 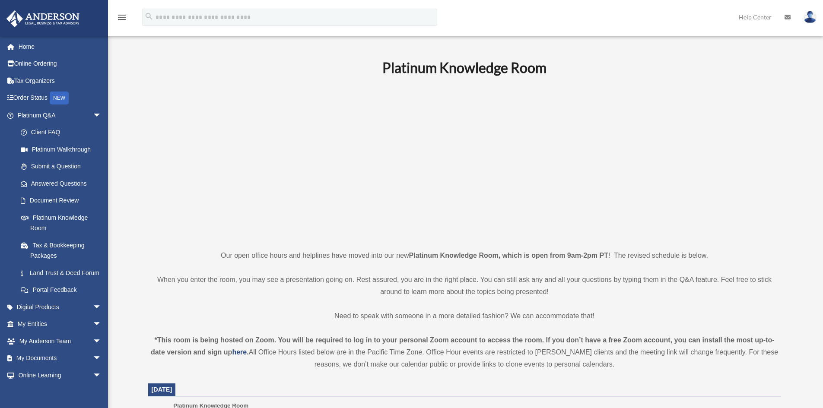 What do you see at coordinates (60, 307) in the screenshot?
I see `a: Digital Productsarrow_drop_down` at bounding box center [60, 307].